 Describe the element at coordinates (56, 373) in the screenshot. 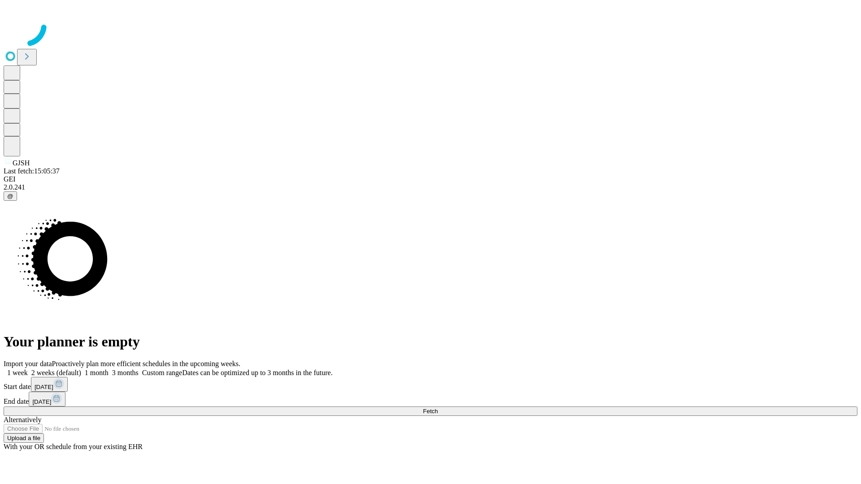

I see `span: 2 weeks (default)` at that location.